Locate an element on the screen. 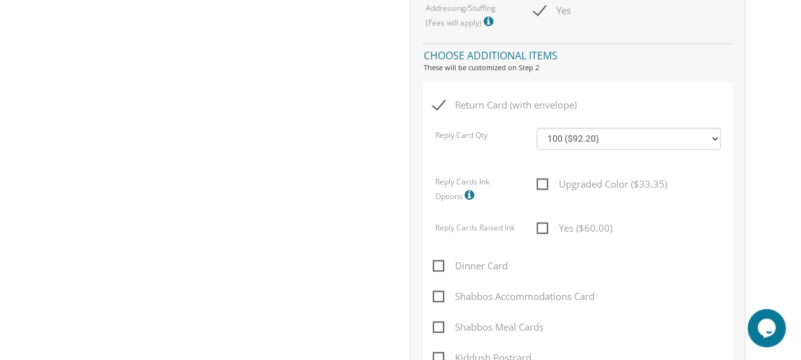 The width and height of the screenshot is (801, 360). span: Shabbos Accommodations Card is located at coordinates (514, 296).